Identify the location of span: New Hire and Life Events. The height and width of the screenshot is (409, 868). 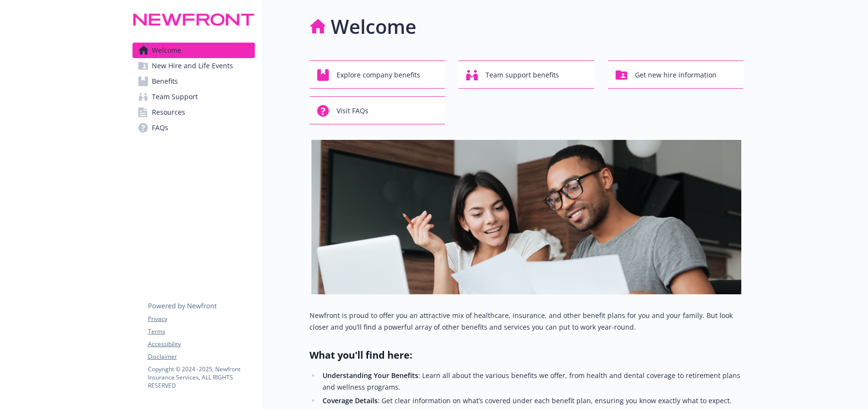
(193, 66).